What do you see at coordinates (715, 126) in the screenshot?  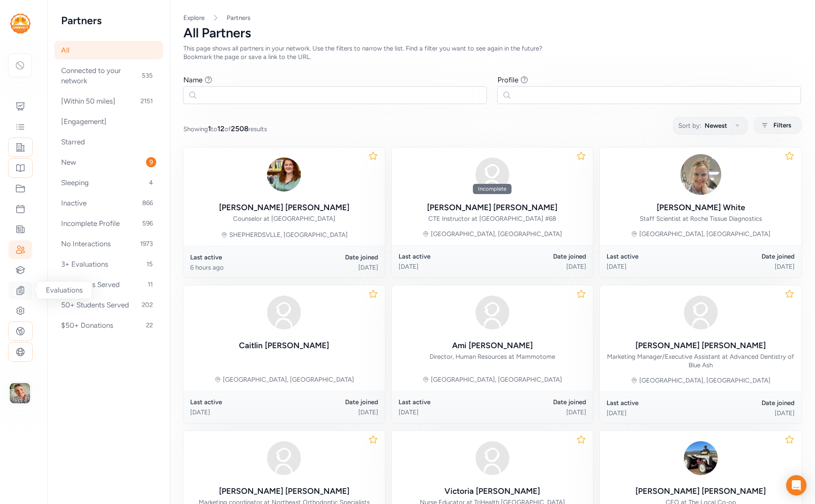 I see `span: Newest` at bounding box center [715, 126].